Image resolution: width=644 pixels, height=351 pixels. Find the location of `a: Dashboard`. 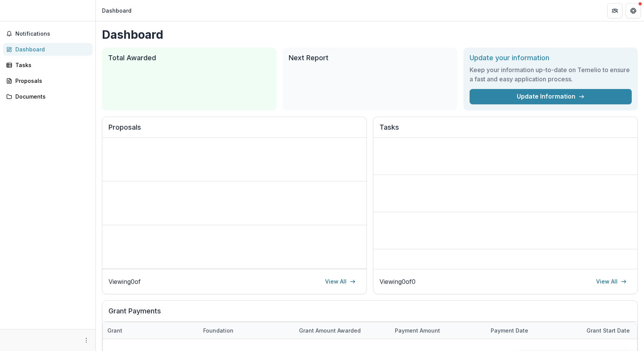

a: Dashboard is located at coordinates (47, 49).